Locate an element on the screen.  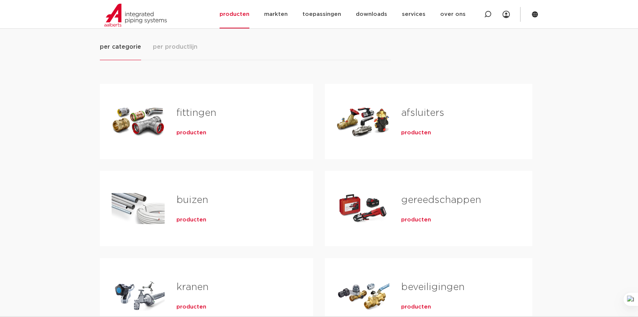
a: fittingen is located at coordinates (196, 113).